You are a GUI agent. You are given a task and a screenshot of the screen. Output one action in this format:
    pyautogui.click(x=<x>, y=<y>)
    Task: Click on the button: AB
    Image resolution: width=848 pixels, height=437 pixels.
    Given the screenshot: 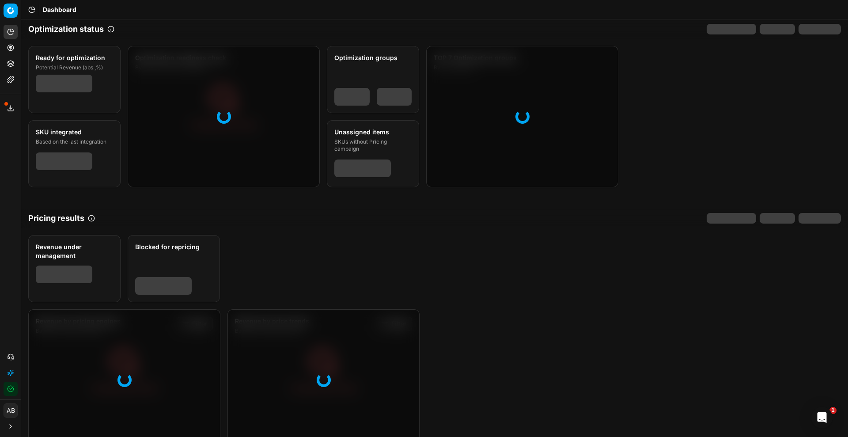 What is the action you would take?
    pyautogui.click(x=11, y=411)
    